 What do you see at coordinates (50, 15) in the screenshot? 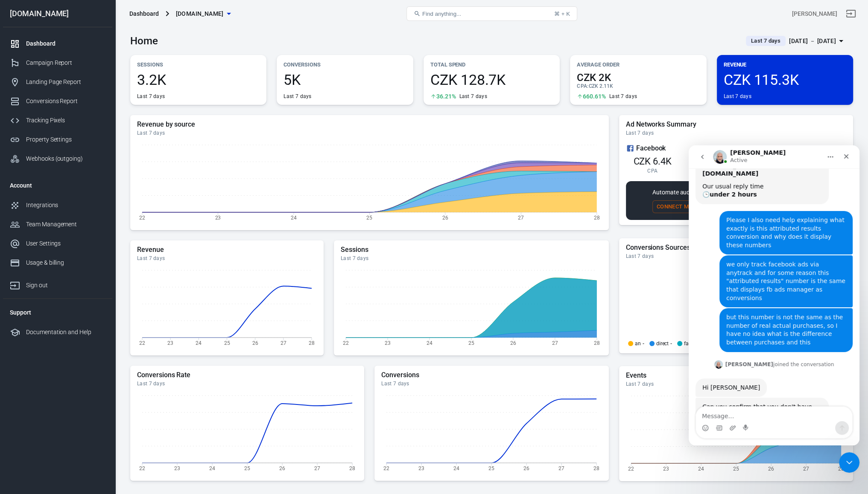
I see `p: Active` at bounding box center [50, 15].